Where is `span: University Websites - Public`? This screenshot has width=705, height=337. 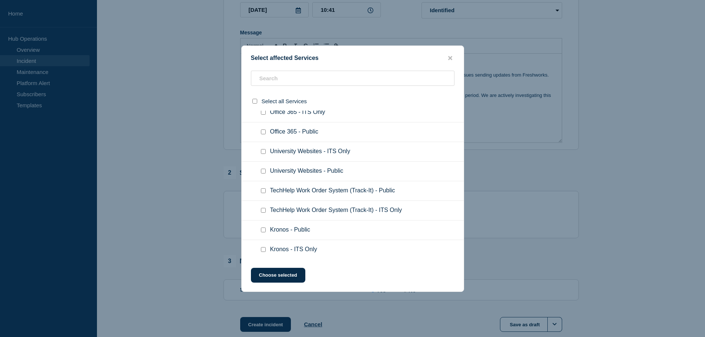
span: University Websites - Public is located at coordinates (307, 171).